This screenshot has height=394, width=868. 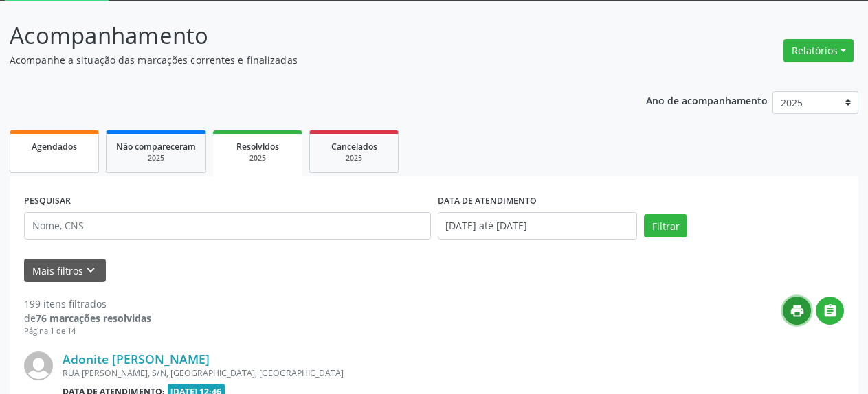 What do you see at coordinates (665, 226) in the screenshot?
I see `button: Filtrar` at bounding box center [665, 226].